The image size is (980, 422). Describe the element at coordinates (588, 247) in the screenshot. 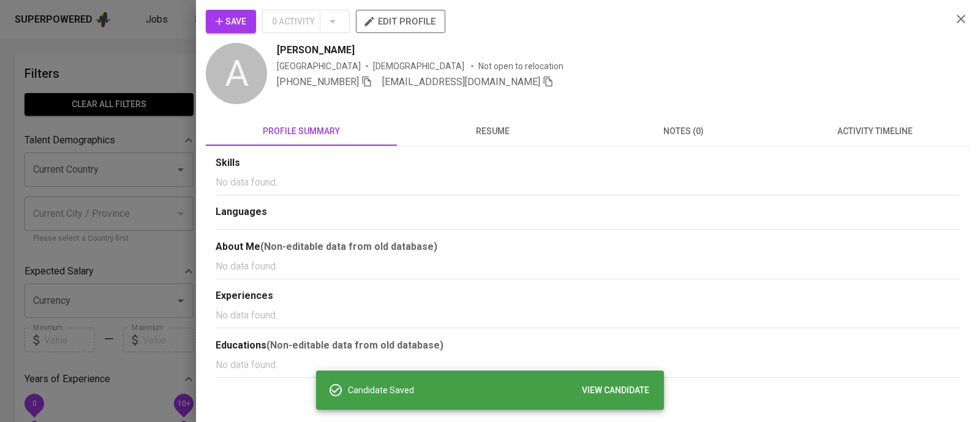

I see `div: About Me` at that location.